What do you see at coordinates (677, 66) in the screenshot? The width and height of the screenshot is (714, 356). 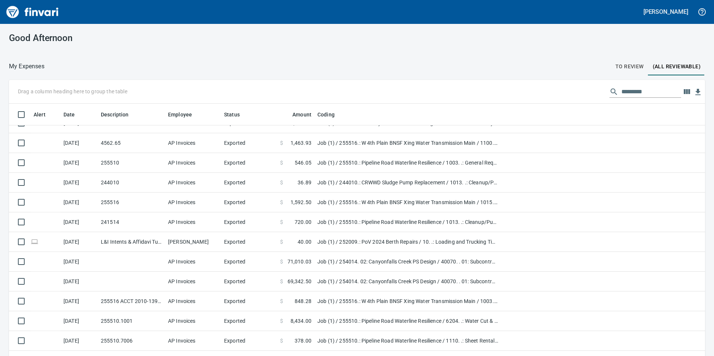 I see `span: (All Reviewable)` at bounding box center [677, 66].